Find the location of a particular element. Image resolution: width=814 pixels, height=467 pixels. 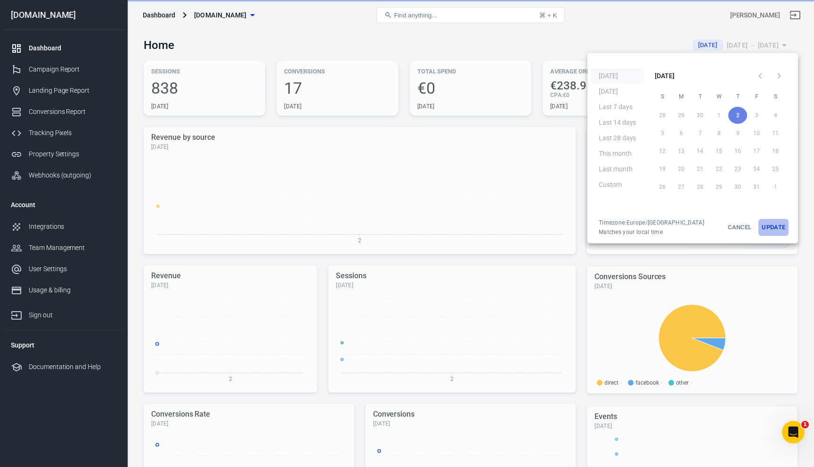

span: Saturday is located at coordinates (775, 97).